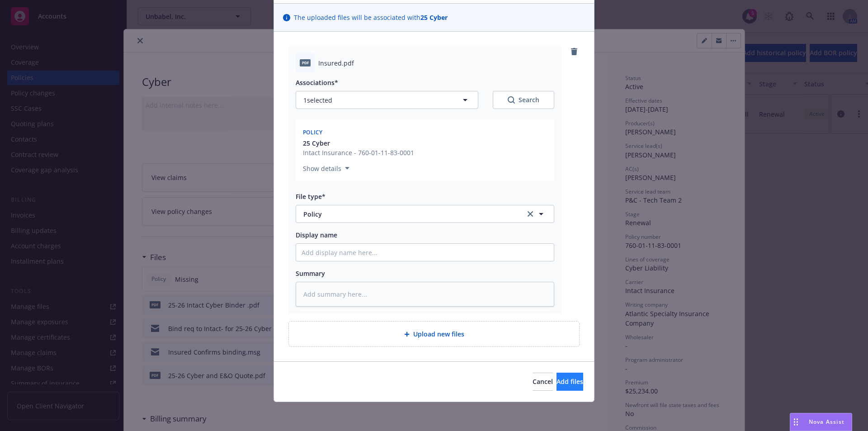 This screenshot has height=431, width=868. What do you see at coordinates (569, 382) in the screenshot?
I see `span: Add files` at bounding box center [569, 382].